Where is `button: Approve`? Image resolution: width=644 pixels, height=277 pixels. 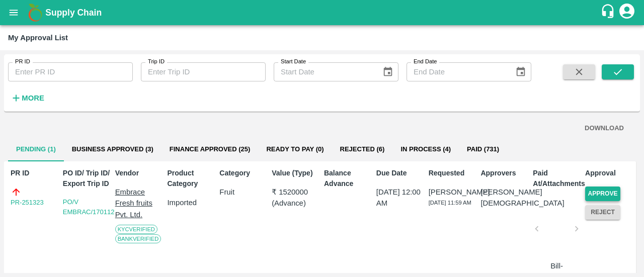
button: Approve is located at coordinates (602, 193).